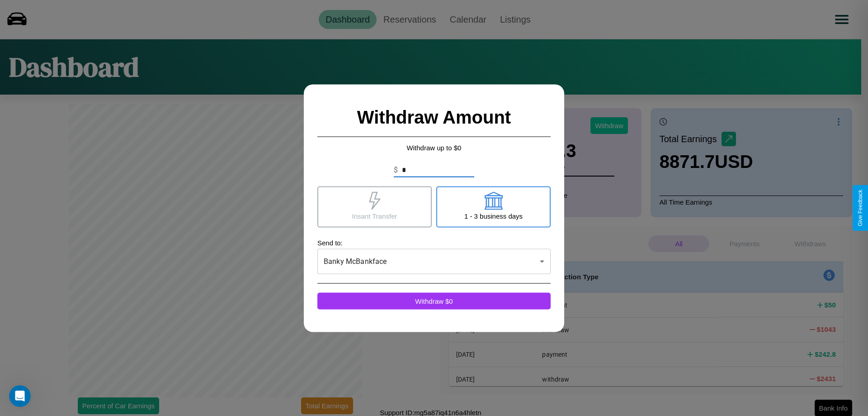 Image resolution: width=868 pixels, height=416 pixels. I want to click on p: 1 - 3 business days, so click(493, 215).